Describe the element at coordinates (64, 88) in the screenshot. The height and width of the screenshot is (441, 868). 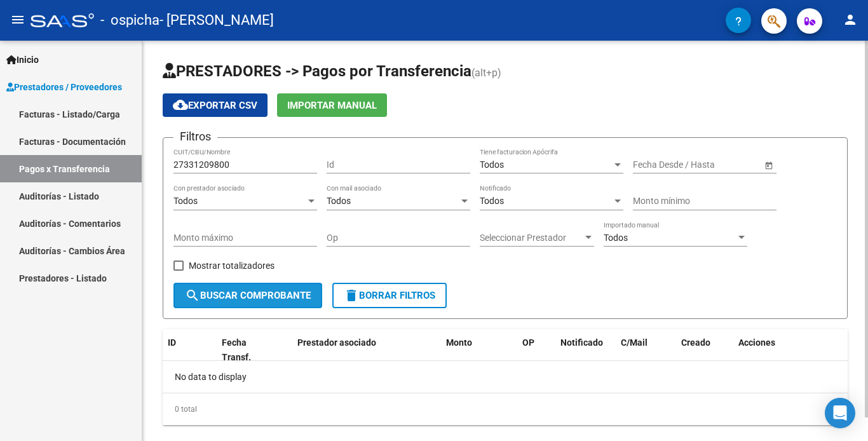
I see `span: Prestadores / Proveedores` at that location.